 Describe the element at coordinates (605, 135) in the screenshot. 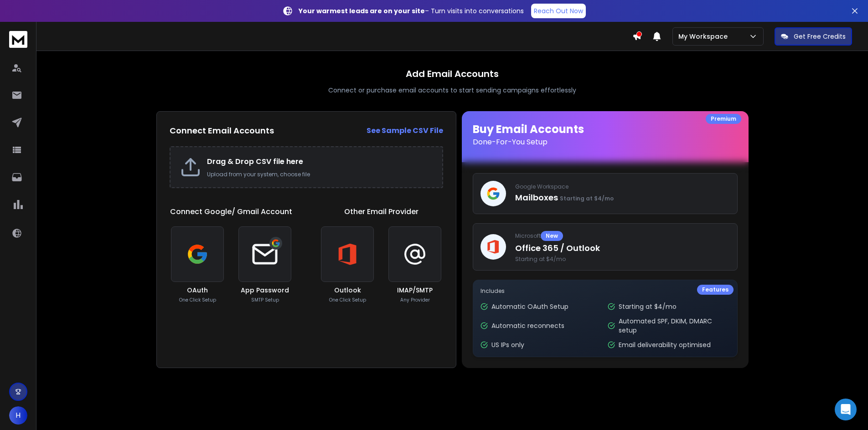

I see `h1: Buy Email Accounts` at that location.